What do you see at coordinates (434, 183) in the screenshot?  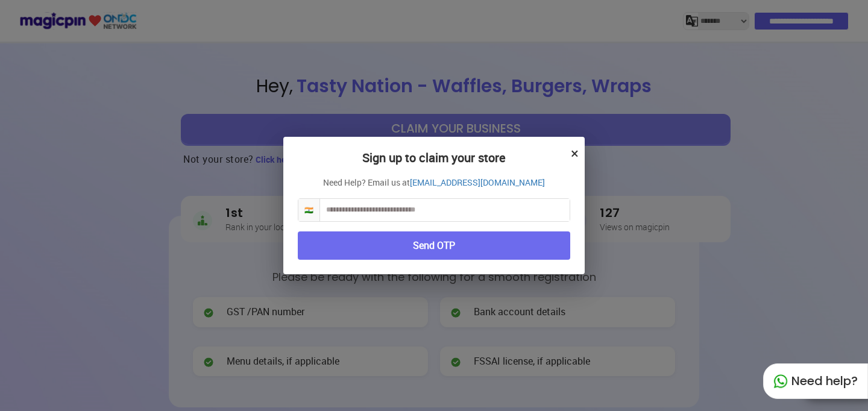 I see `p: Need Help? Email us at` at bounding box center [434, 183].